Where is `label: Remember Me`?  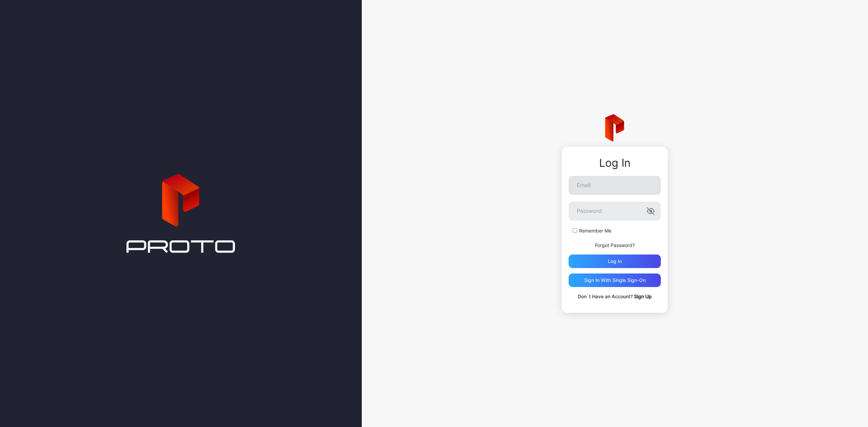 label: Remember Me is located at coordinates (595, 231).